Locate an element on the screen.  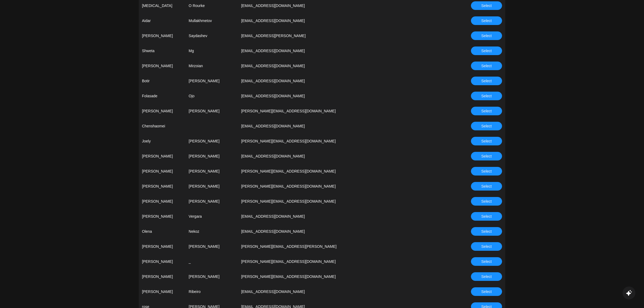
td: Folasade is located at coordinates (162, 96).